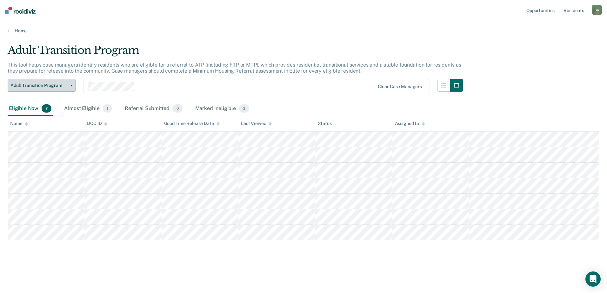 The width and height of the screenshot is (607, 293). Describe the element at coordinates (177, 109) in the screenshot. I see `span: 0` at that location.